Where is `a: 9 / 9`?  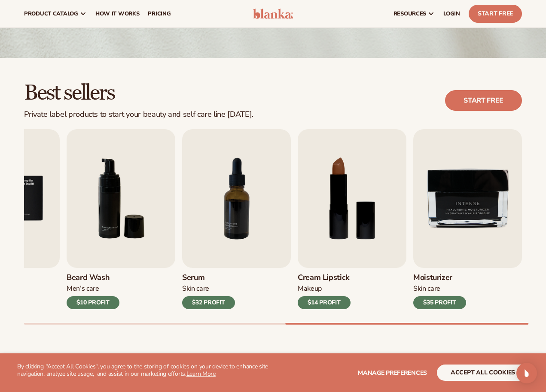 a: 9 / 9 is located at coordinates (467, 219).